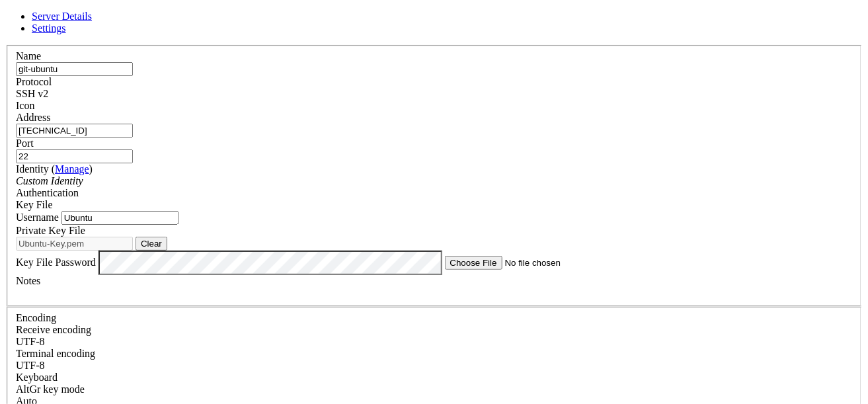 The image size is (868, 404). I want to click on input: Port Number, so click(74, 156).